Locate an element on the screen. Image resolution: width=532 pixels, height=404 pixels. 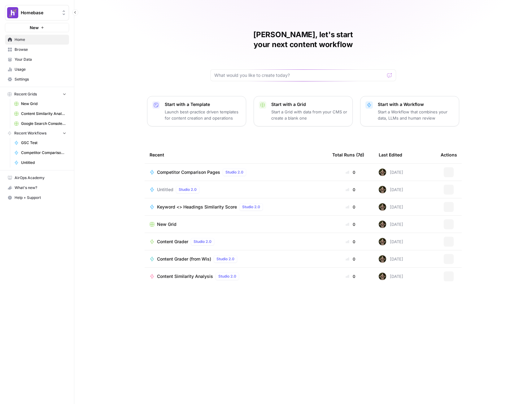
span: Recent Workflows is located at coordinates (31, 133).